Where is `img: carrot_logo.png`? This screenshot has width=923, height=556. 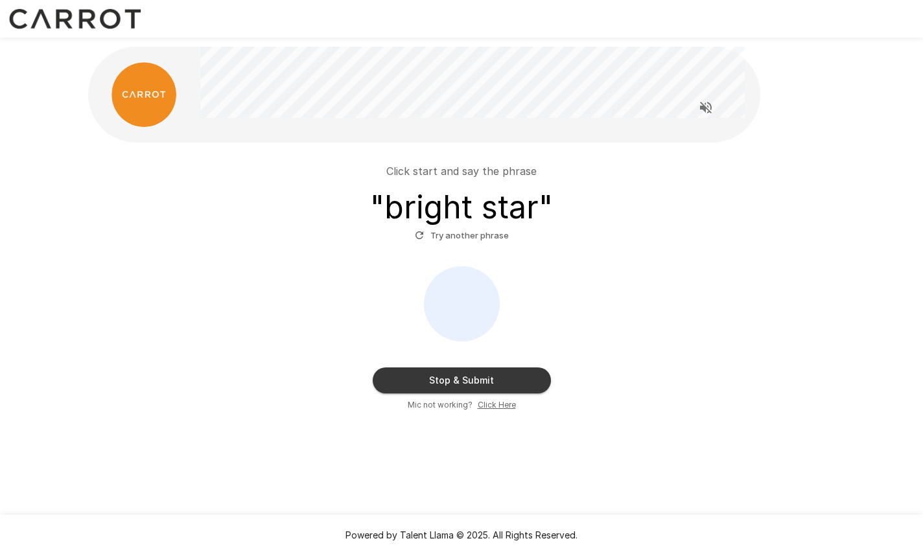 img: carrot_logo.png is located at coordinates (144, 95).